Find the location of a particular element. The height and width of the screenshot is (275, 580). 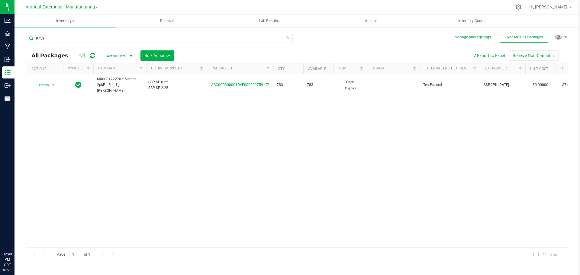

inline-svg: Outbound is located at coordinates (8, 86).